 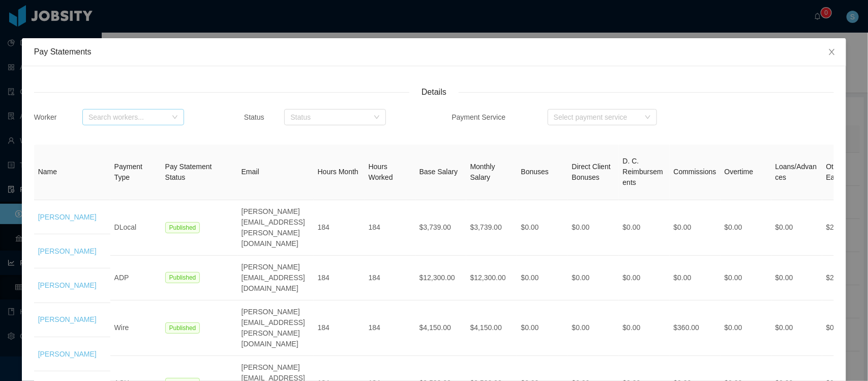 I want to click on span: Pay Statement Status, so click(x=189, y=172).